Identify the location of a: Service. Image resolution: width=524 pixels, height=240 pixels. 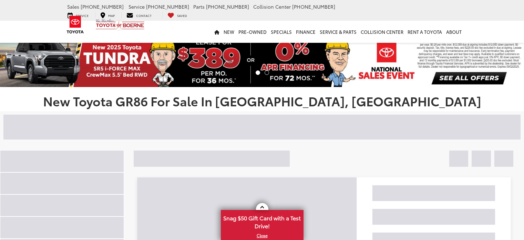
(78, 15).